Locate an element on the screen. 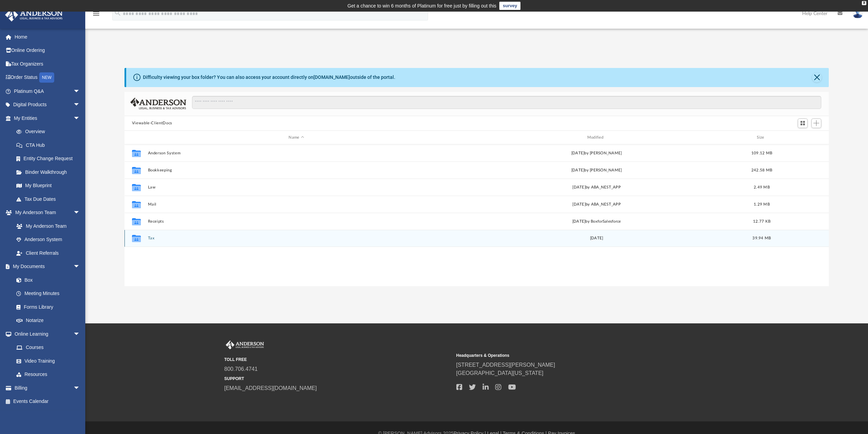 This screenshot has width=868, height=434. a: 800.706.4741 is located at coordinates (241, 368).